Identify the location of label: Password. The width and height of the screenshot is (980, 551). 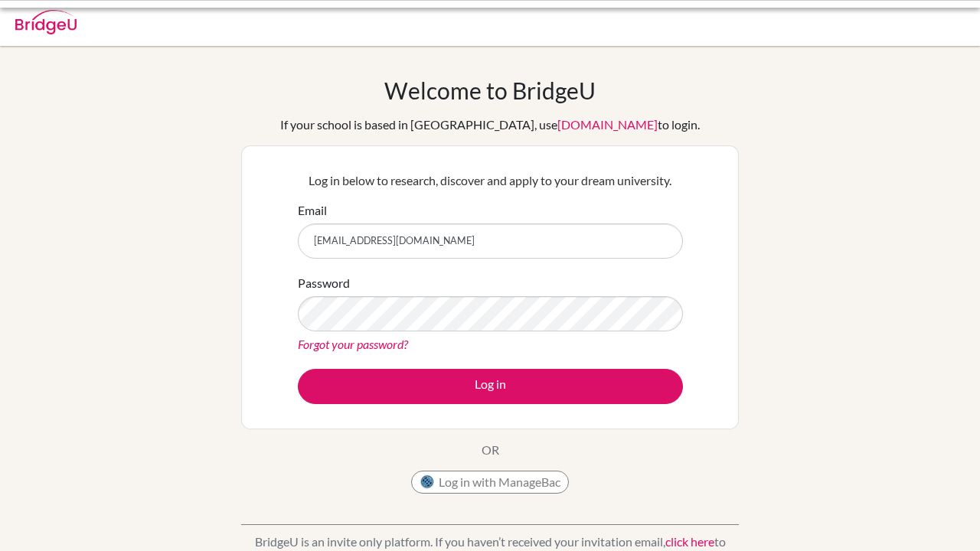
(324, 283).